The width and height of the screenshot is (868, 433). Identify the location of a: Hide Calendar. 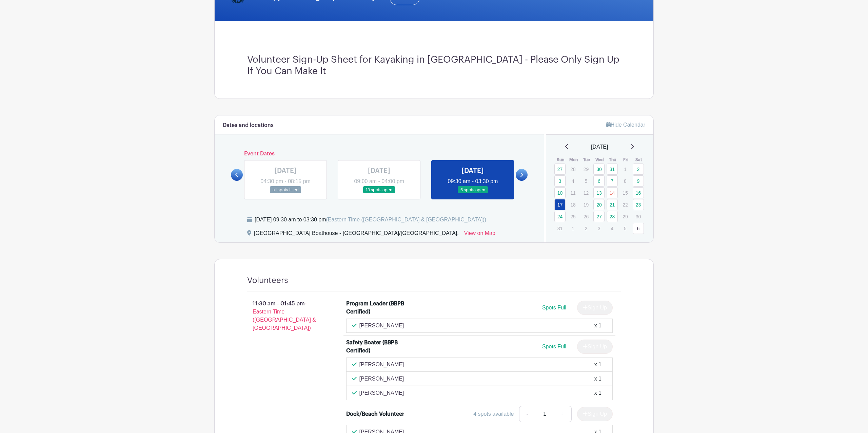
(625, 124).